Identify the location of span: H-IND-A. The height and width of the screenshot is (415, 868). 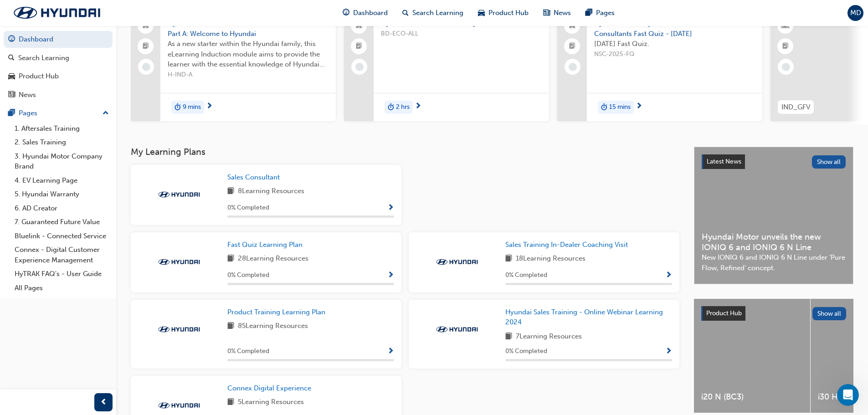
(248, 74).